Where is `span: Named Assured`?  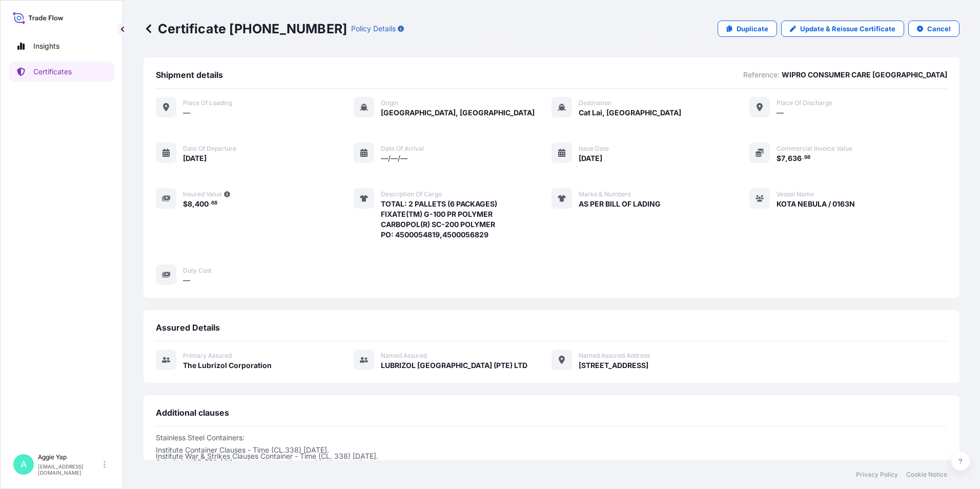 span: Named Assured is located at coordinates (404, 356).